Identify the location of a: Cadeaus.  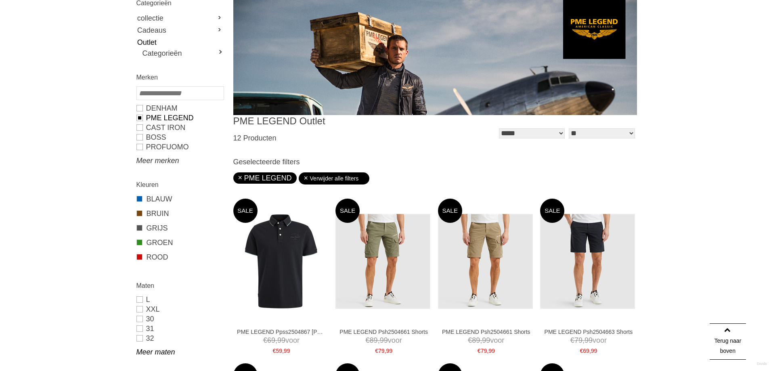
(180, 30).